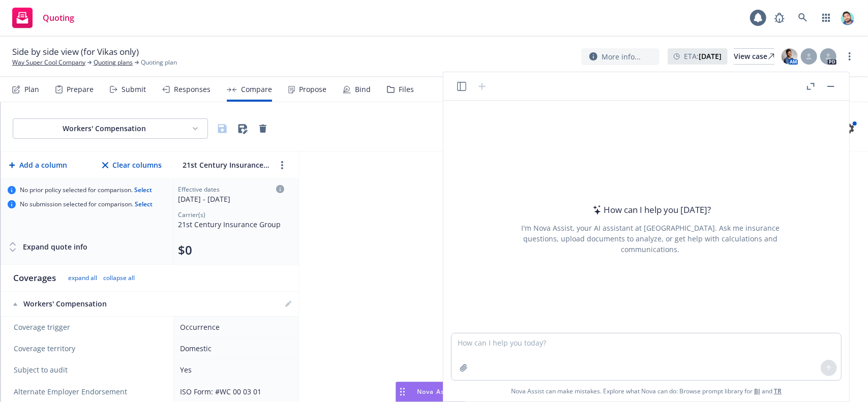 This screenshot has width=868, height=402. Describe the element at coordinates (134, 90) in the screenshot. I see `div: Submit` at that location.